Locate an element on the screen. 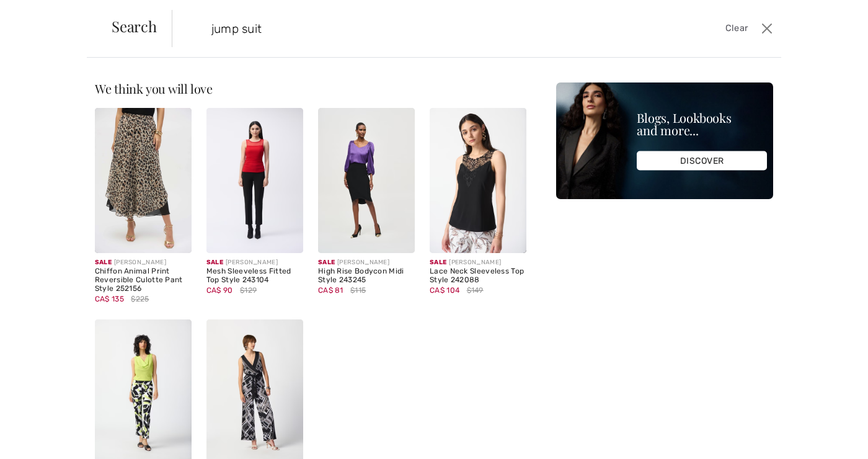 This screenshot has width=868, height=459. div: Lace Neck Sleeveless Top Style 242088 is located at coordinates (478, 276).